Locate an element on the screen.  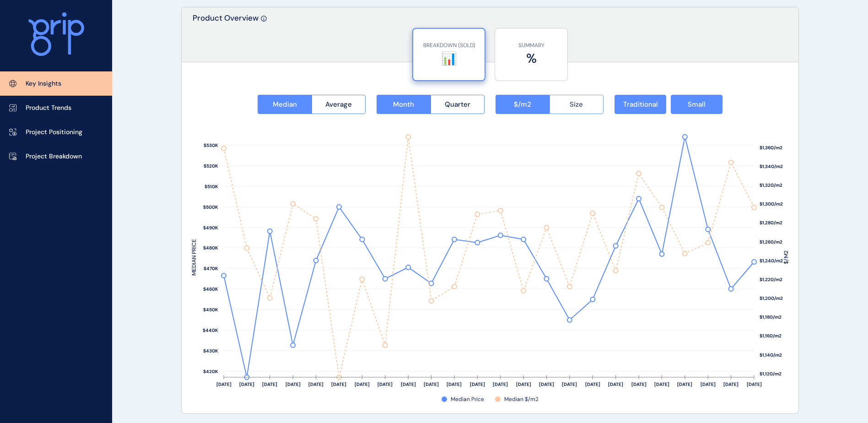
span: Size is located at coordinates (576, 104).